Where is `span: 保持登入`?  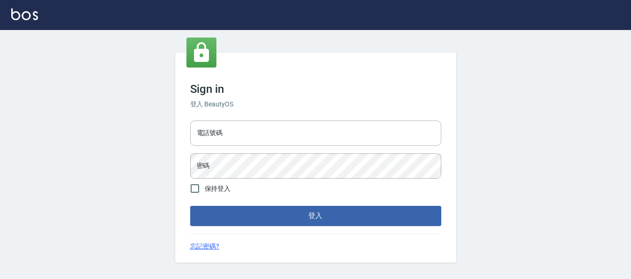
span: 保持登入 is located at coordinates (218, 188).